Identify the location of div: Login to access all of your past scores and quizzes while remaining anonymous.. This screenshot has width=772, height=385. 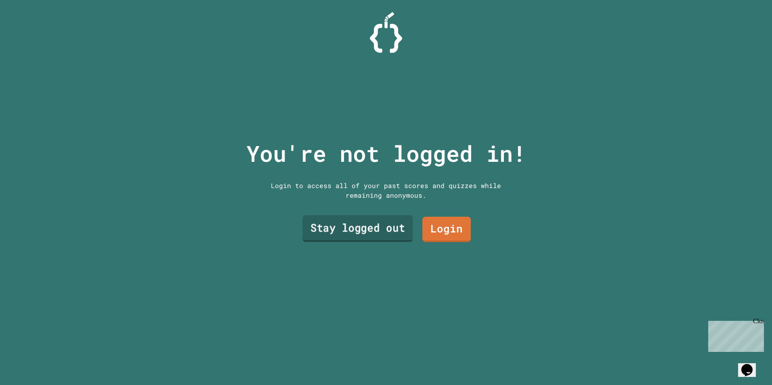
(386, 191).